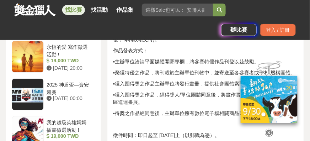  I want to click on img: ff197300-f8ee-455f-a0ae-06a3645bc375.jpg, so click(269, 99).